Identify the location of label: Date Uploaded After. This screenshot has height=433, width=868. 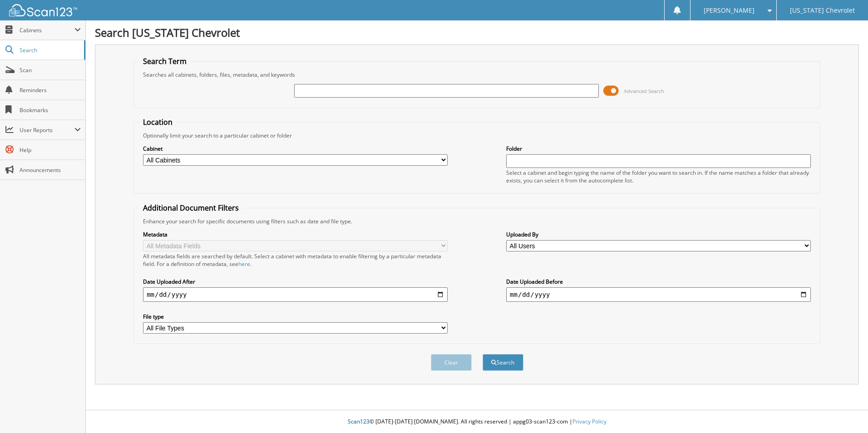
(295, 282).